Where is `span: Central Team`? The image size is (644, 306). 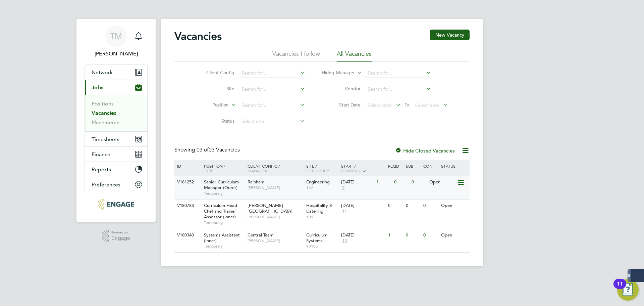 span: Central Team is located at coordinates (260, 235).